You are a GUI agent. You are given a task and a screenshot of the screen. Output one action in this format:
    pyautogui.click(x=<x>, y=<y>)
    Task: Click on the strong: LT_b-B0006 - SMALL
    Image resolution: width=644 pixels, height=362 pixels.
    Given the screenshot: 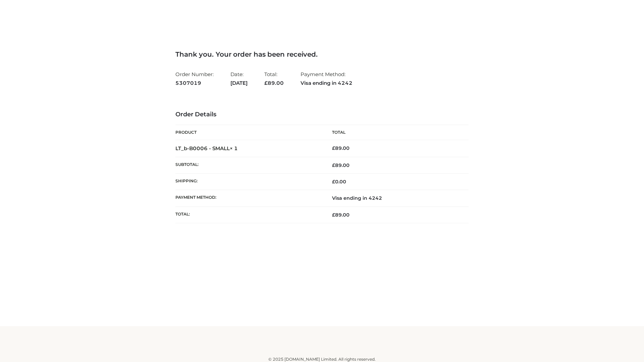 What is the action you would take?
    pyautogui.click(x=207, y=148)
    